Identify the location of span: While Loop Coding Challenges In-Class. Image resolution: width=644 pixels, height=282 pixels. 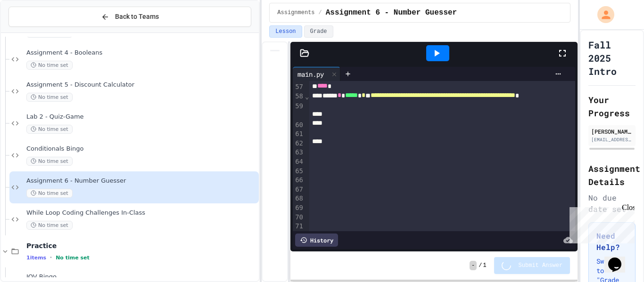
(141, 213).